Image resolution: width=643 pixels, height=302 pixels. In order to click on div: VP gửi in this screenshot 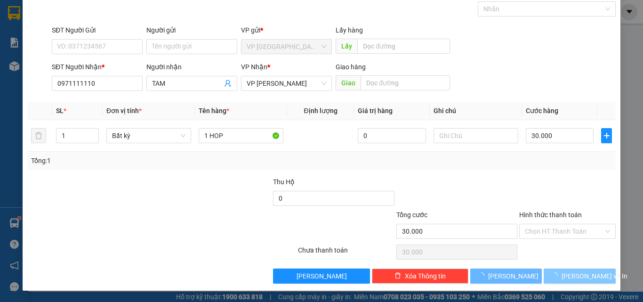, I will do `click(286, 30)`.